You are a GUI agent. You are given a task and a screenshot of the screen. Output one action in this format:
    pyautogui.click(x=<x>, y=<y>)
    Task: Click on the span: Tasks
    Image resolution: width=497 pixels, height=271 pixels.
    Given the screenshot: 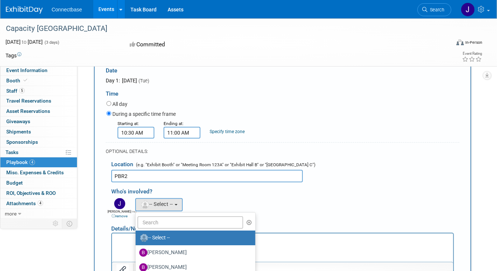 What is the action you would take?
    pyautogui.click(x=12, y=152)
    